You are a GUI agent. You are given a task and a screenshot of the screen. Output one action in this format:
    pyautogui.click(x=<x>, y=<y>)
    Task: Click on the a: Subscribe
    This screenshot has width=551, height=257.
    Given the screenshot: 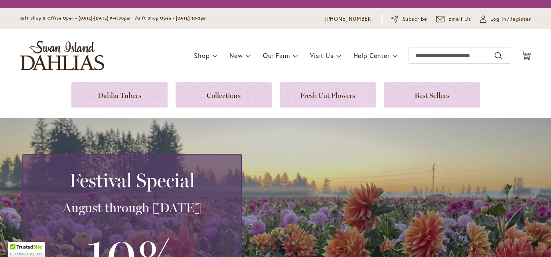 What is the action you would take?
    pyautogui.click(x=409, y=19)
    